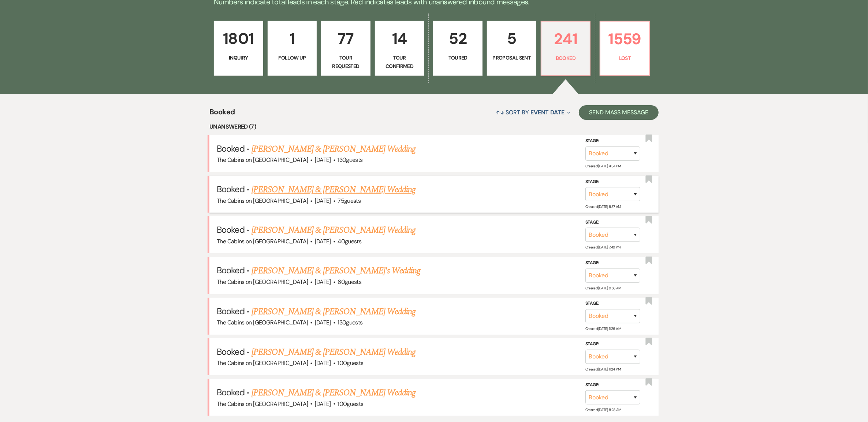 The height and width of the screenshot is (422, 868). What do you see at coordinates (292, 48) in the screenshot?
I see `a: 1Follow Up` at bounding box center [292, 48].